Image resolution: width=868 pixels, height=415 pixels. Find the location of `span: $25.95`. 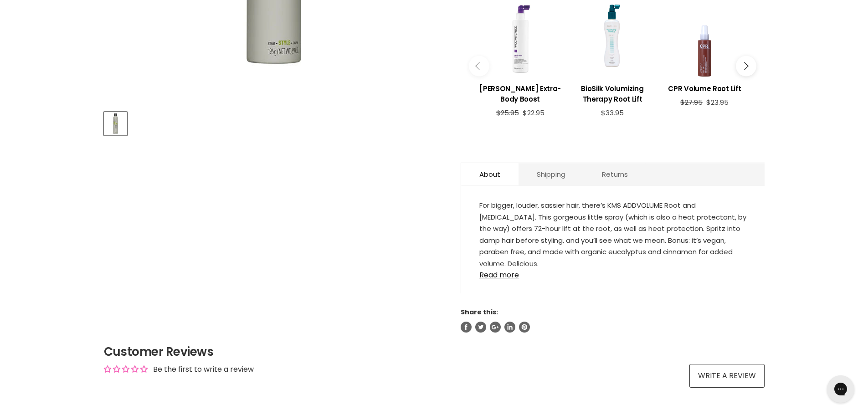

span: $25.95 is located at coordinates (507, 113).